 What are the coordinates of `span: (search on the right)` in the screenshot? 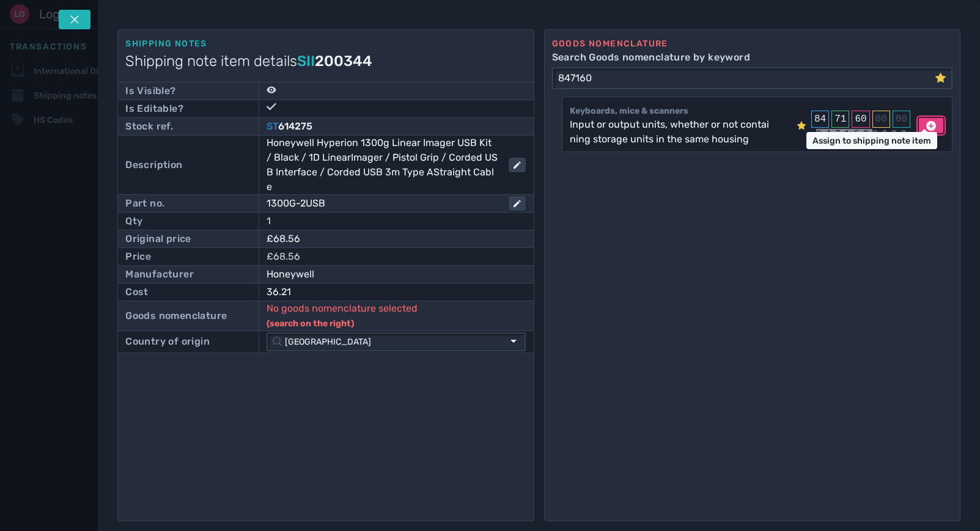 It's located at (310, 323).